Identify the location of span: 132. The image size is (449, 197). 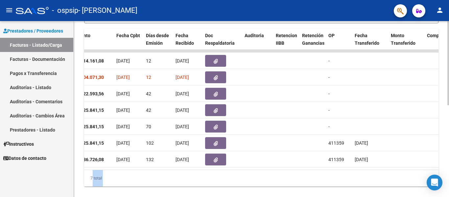
(150, 159).